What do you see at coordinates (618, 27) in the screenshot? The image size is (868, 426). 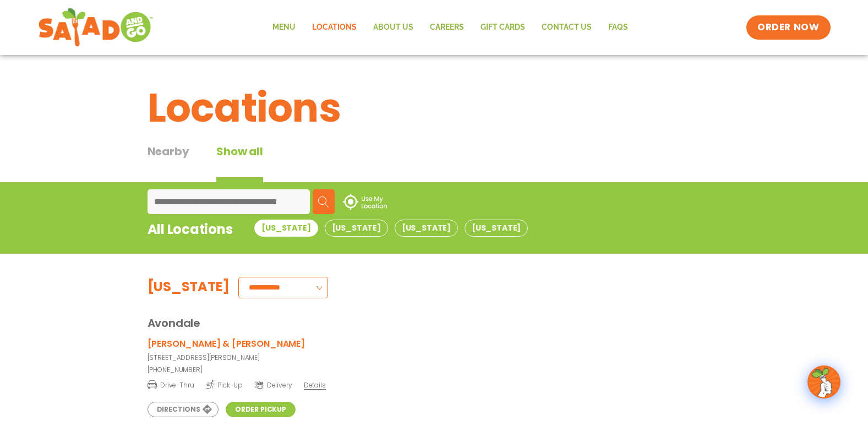 I see `a: FAQs` at bounding box center [618, 27].